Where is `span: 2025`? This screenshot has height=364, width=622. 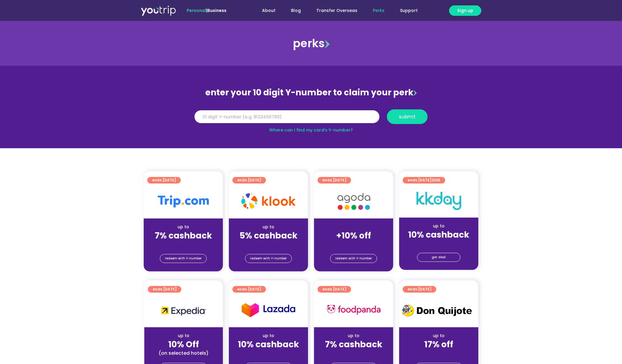 span: 2025 is located at coordinates (436, 180).